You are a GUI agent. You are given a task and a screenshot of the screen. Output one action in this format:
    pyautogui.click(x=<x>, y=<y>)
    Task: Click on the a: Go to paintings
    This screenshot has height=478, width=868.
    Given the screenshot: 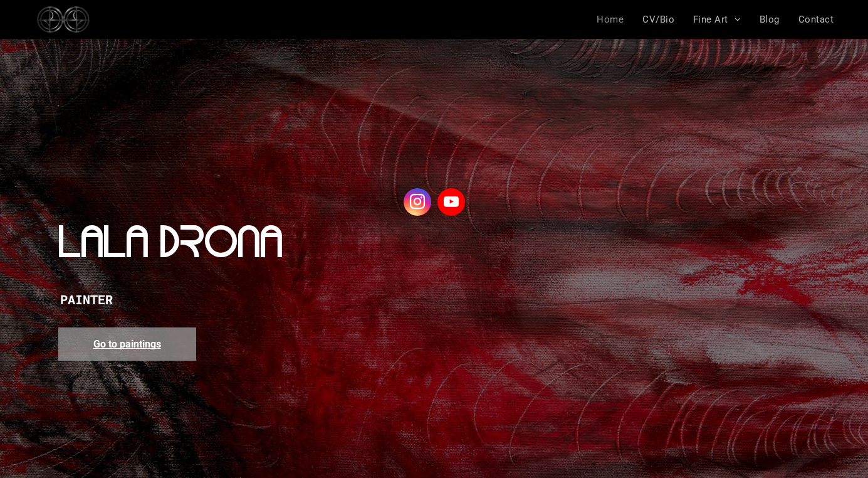 What is the action you would take?
    pyautogui.click(x=127, y=344)
    